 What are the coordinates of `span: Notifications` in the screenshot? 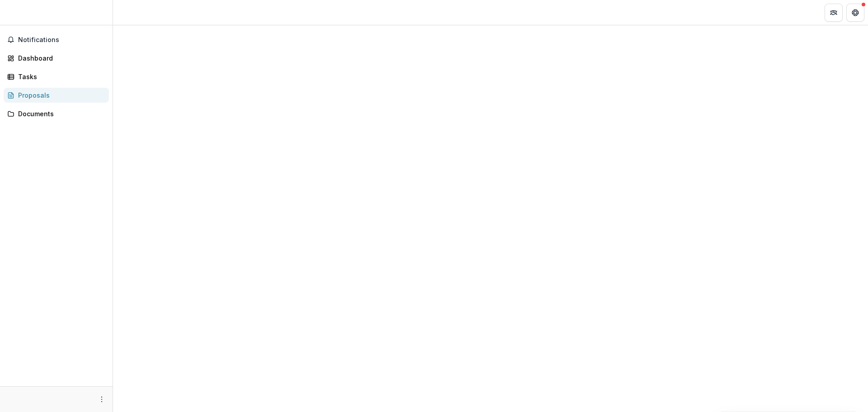 It's located at (61, 40).